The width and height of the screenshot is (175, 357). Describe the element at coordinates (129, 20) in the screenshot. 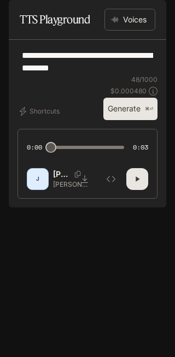

I see `button: Voices` at that location.